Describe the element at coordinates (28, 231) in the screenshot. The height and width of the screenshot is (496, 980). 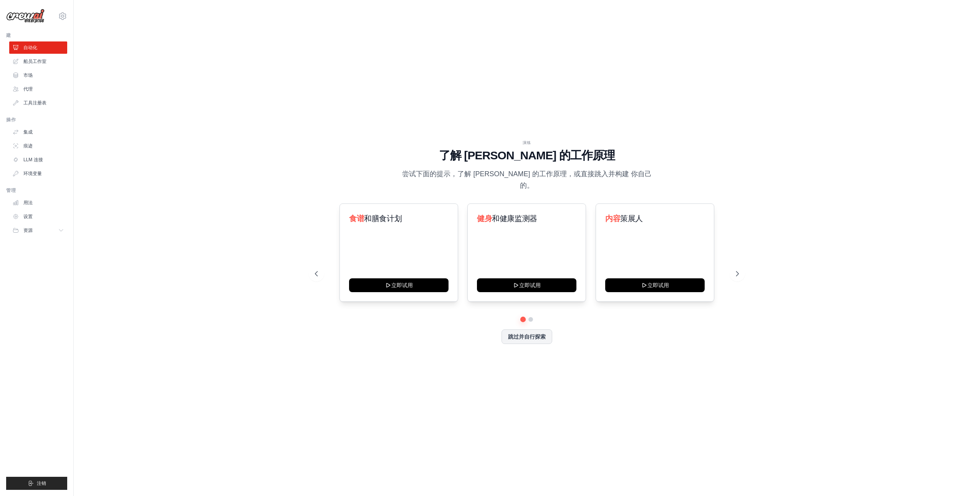
I see `span: 资源` at that location.